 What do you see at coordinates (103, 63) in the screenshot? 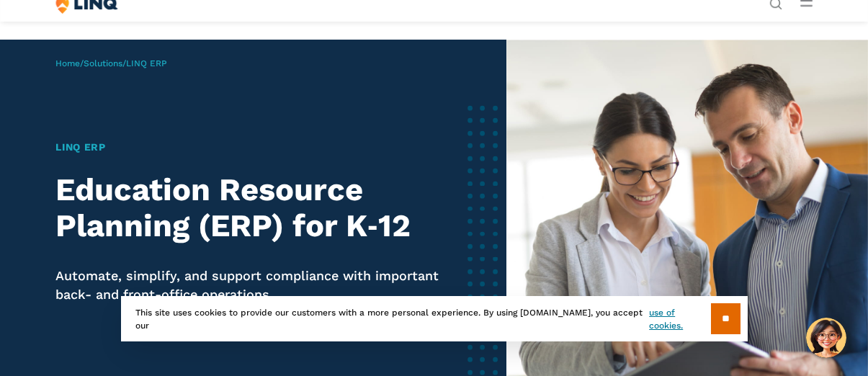
I see `a: Solutions` at bounding box center [103, 63].